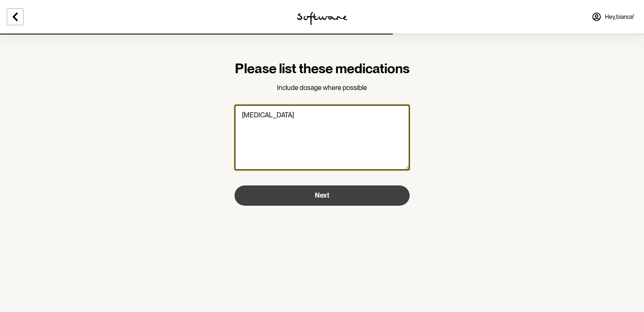  What do you see at coordinates (322, 87) in the screenshot?
I see `span: Include dosage where possible` at bounding box center [322, 87].